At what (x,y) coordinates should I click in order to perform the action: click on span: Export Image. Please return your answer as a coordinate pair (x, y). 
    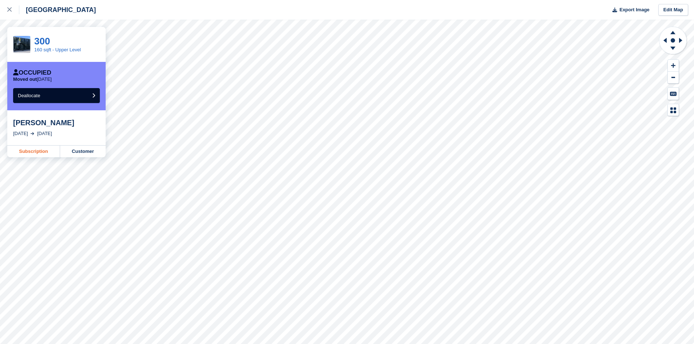
    Looking at the image, I should click on (635, 10).